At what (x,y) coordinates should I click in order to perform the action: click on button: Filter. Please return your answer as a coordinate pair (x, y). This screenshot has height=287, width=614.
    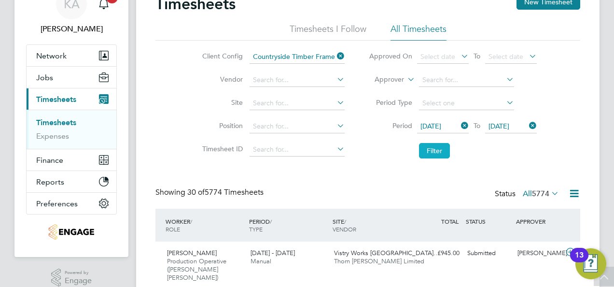
    Looking at the image, I should click on (434, 151).